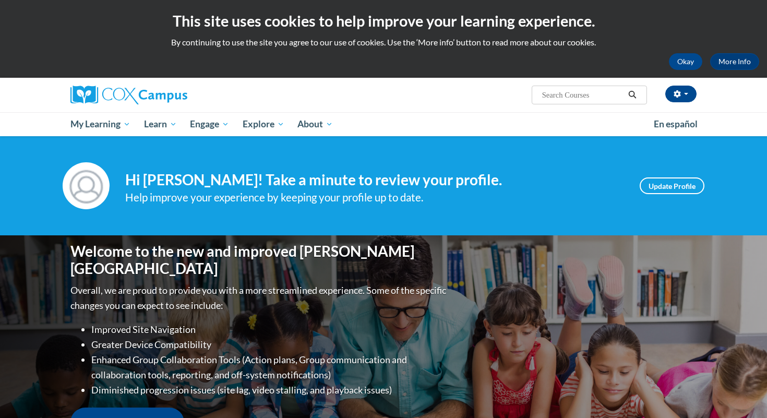  I want to click on span: Explore, so click(264, 124).